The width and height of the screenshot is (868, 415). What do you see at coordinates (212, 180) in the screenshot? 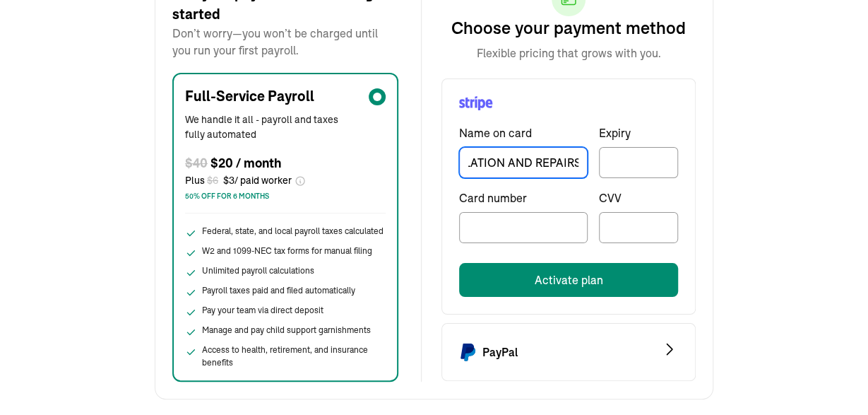
I see `span: $ 6` at bounding box center [212, 180].